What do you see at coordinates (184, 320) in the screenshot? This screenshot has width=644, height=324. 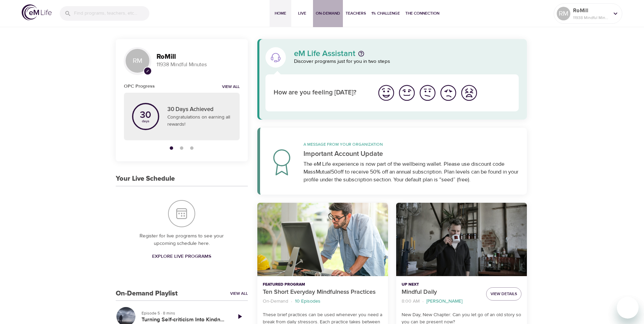 I see `h5: Turning Self-criticism Into Kindness` at bounding box center [184, 320].